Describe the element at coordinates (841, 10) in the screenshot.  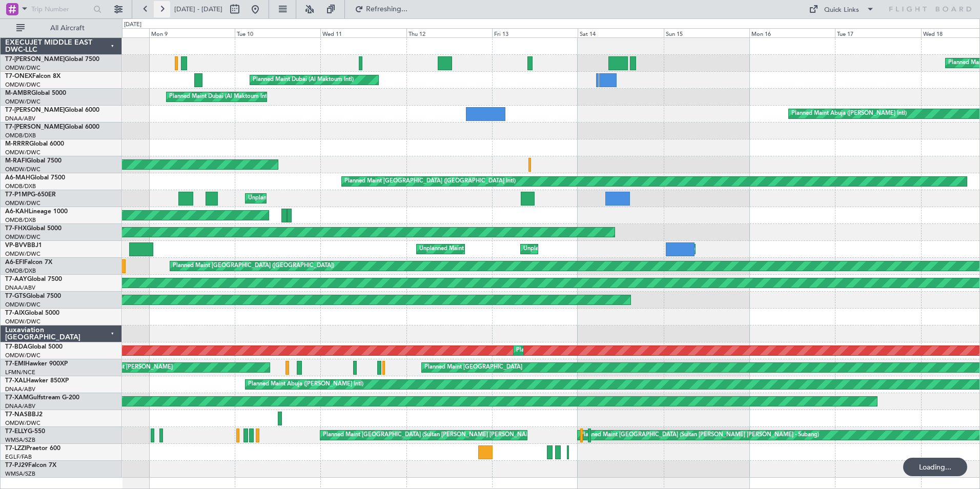
I see `div: Quick Links` at that location.